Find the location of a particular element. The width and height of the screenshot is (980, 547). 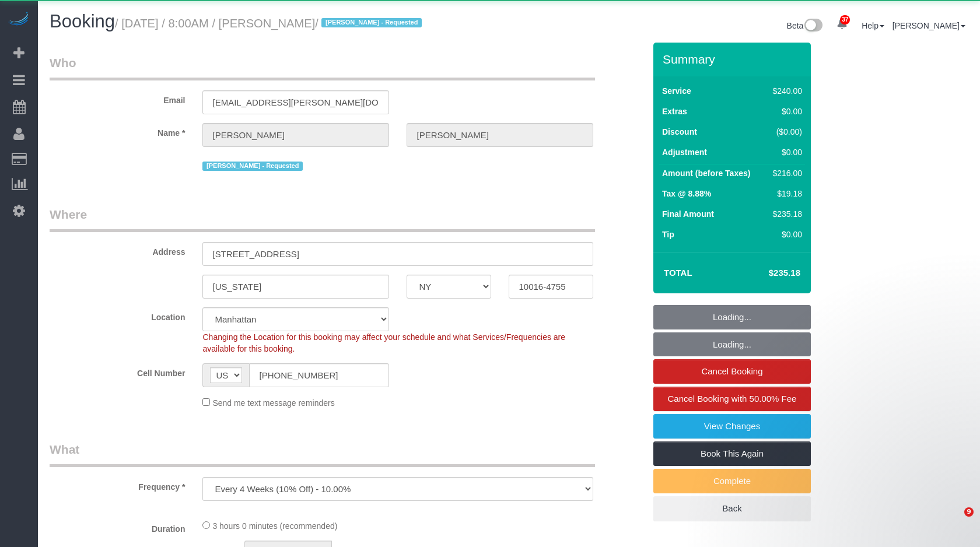

input: Last Name is located at coordinates (500, 135).